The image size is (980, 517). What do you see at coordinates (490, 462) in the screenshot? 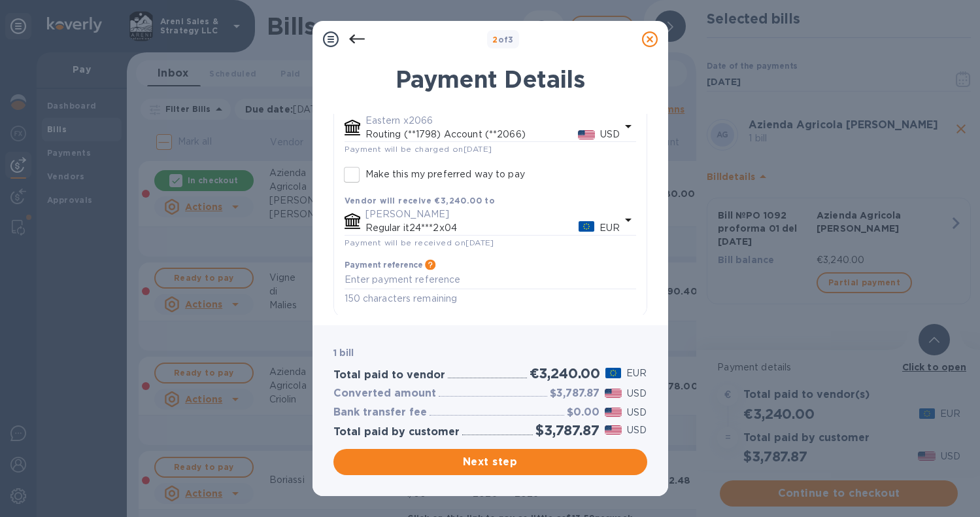
I see `button: Next step` at bounding box center [490, 462].